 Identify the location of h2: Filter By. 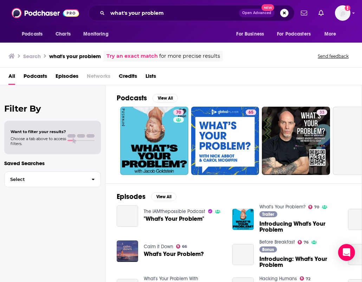
(52, 108).